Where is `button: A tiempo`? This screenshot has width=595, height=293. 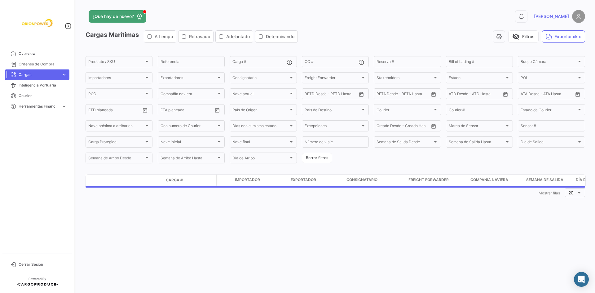
button: A tiempo is located at coordinates (160, 37).